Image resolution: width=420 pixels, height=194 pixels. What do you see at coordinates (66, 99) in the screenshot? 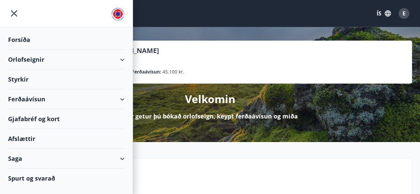
I see `div: Ferðaávísun` at bounding box center [66, 99].